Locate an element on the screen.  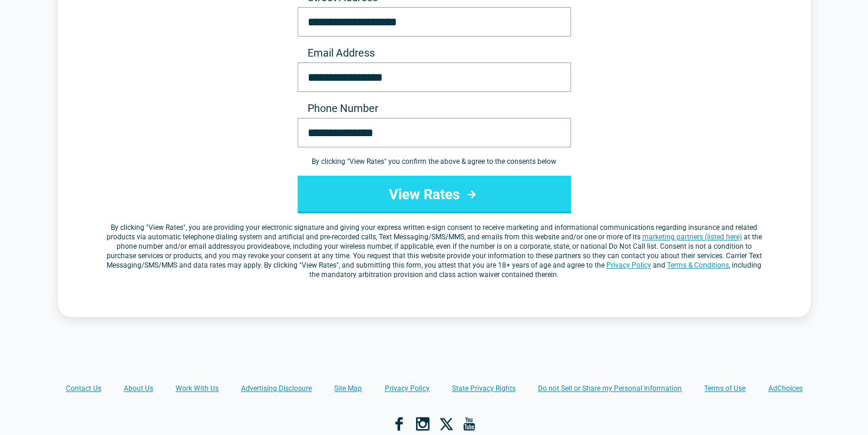
a: Terms & Conditions is located at coordinates (698, 265).